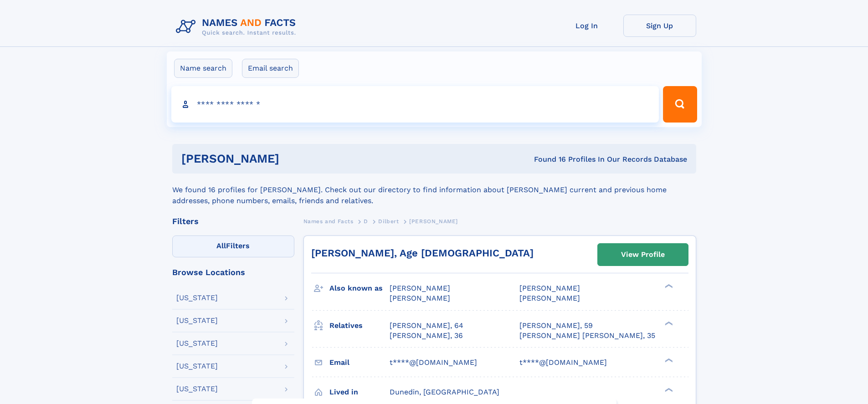  I want to click on a: Dilbert, so click(389, 221).